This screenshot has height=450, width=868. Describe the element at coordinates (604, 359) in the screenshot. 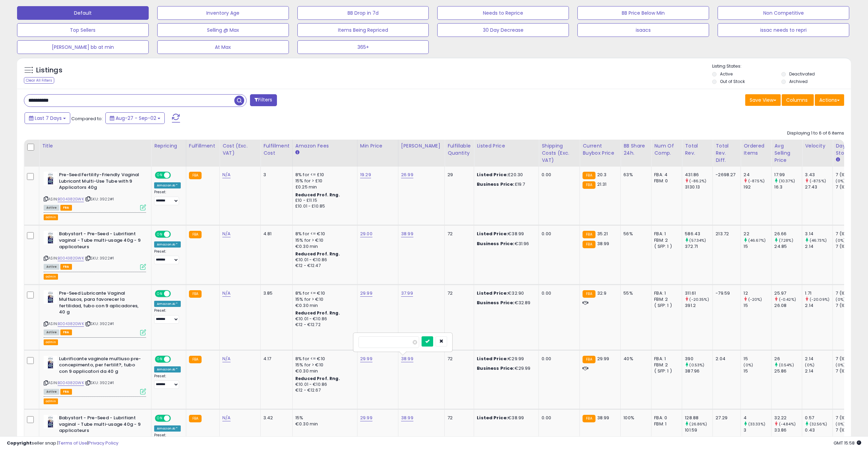

I see `span: 29.99` at that location.